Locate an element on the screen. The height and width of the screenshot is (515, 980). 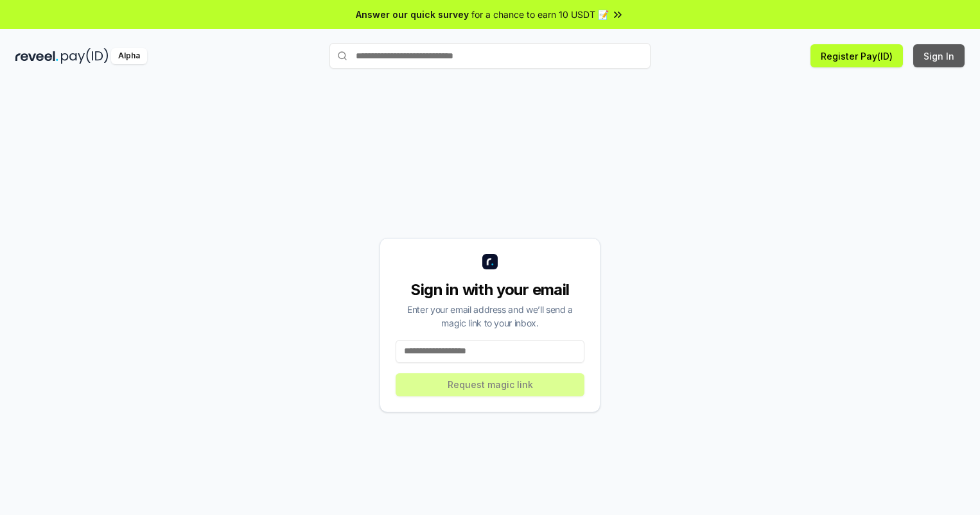
span: Answer our quick survey is located at coordinates (413, 14).